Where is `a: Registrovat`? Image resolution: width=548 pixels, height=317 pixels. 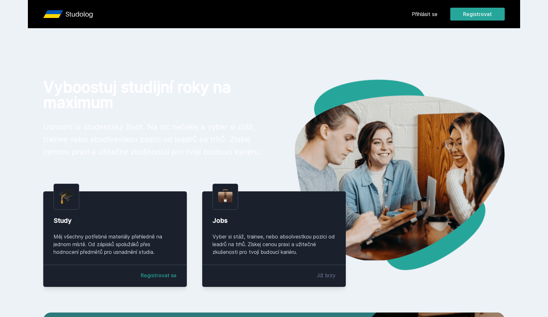
a: Registrovat is located at coordinates (477, 14).